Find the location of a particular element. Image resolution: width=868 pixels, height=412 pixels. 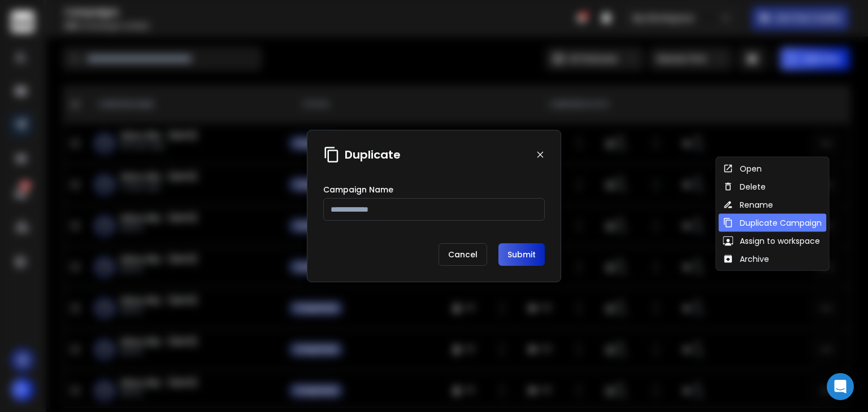

div: Assign to workspace is located at coordinates (771, 241).